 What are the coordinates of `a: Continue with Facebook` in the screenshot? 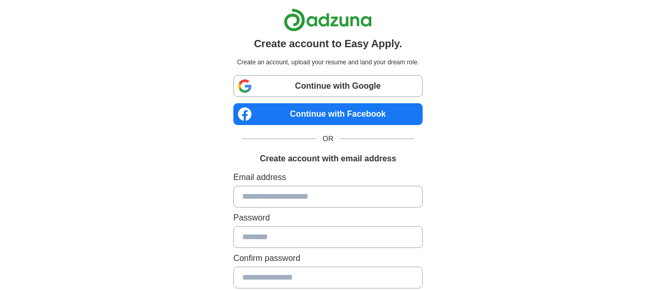 It's located at (328, 114).